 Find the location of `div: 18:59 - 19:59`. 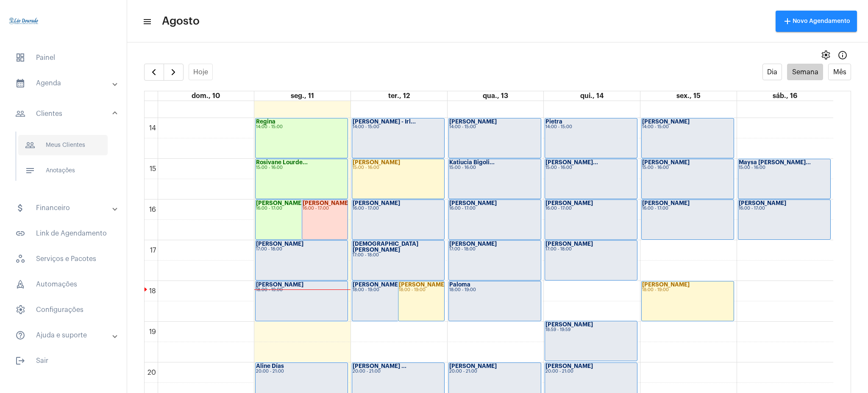

div: 18:59 - 19:59 is located at coordinates (591, 330).